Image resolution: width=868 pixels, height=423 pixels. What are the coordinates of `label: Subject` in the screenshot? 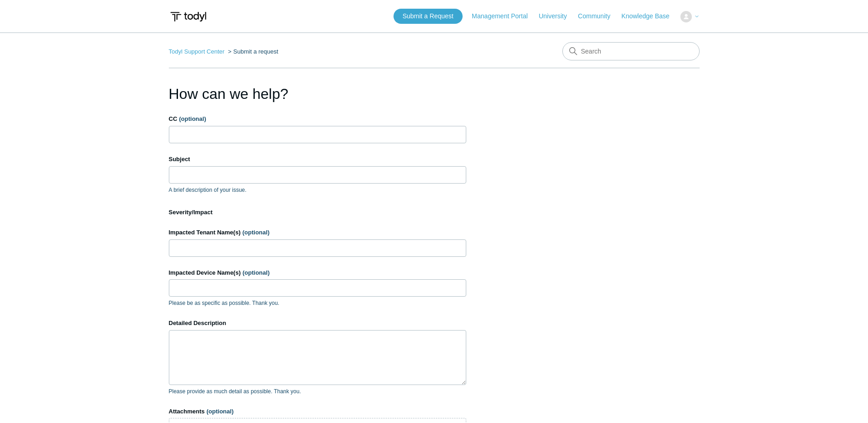 It's located at (317, 159).